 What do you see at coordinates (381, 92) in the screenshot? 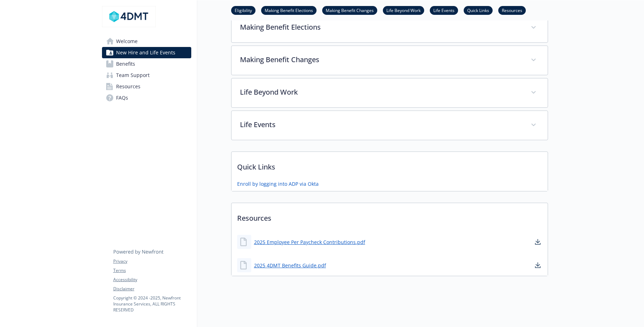
I see `p: Life Beyond Work` at bounding box center [381, 92].